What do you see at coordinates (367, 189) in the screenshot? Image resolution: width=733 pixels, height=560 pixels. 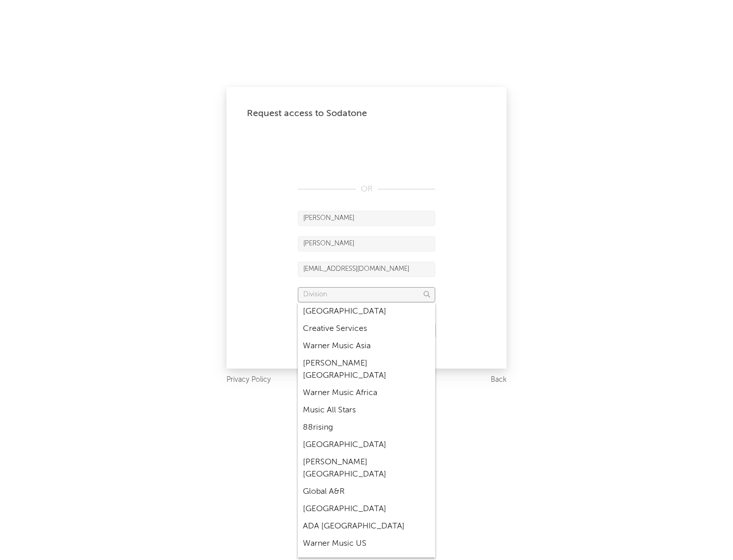 I see `div: OR` at bounding box center [367, 189].